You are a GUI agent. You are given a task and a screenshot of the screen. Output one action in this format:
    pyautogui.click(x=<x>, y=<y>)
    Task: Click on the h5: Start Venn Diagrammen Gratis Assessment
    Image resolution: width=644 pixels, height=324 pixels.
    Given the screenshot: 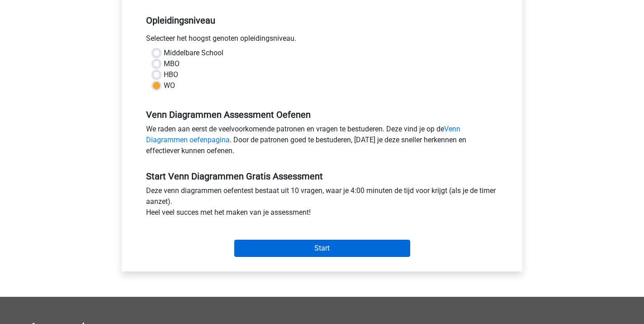 What is the action you would take?
    pyautogui.click(x=322, y=176)
    